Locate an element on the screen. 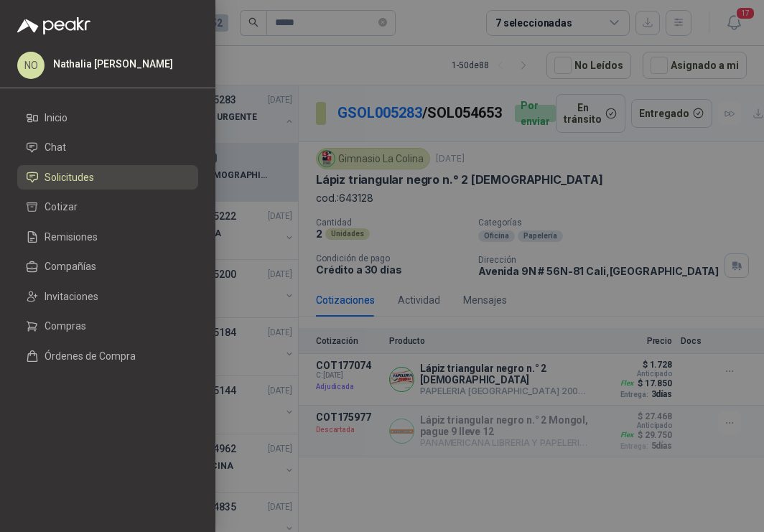  a: Órdenes de Compra is located at coordinates (108, 356).